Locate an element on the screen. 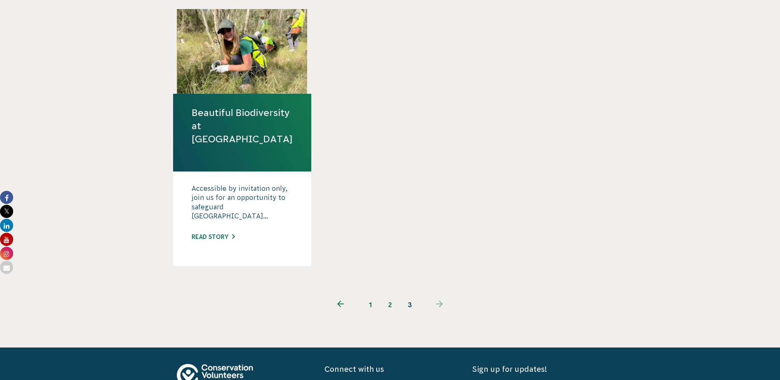 This screenshot has height=380, width=780. ul: Pagination is located at coordinates (390, 305).